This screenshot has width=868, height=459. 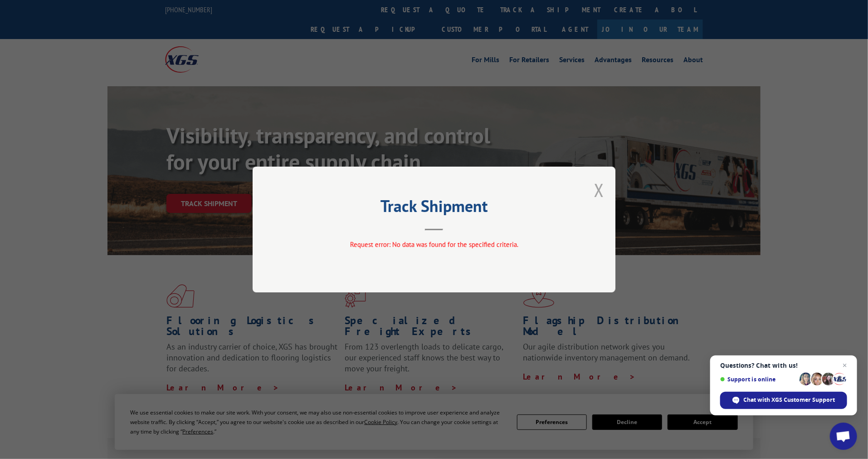 What do you see at coordinates (789, 399) in the screenshot?
I see `span: Chat with XGS Customer Support` at bounding box center [789, 399].